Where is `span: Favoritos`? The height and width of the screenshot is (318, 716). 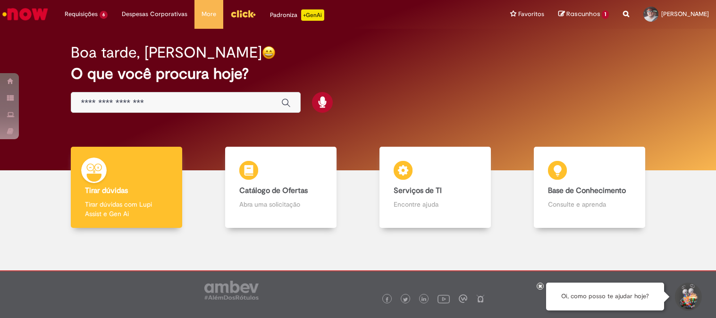 span: Favoritos is located at coordinates (531, 14).